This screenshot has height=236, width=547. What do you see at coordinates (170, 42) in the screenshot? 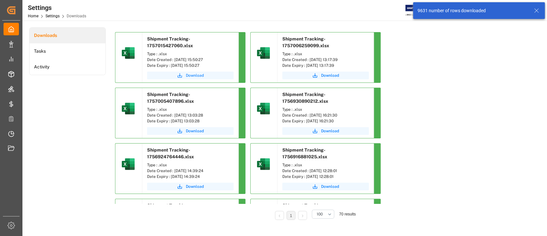
I see `span: Shipment Tracking-1757015427060.xlsx` at bounding box center [170, 42].